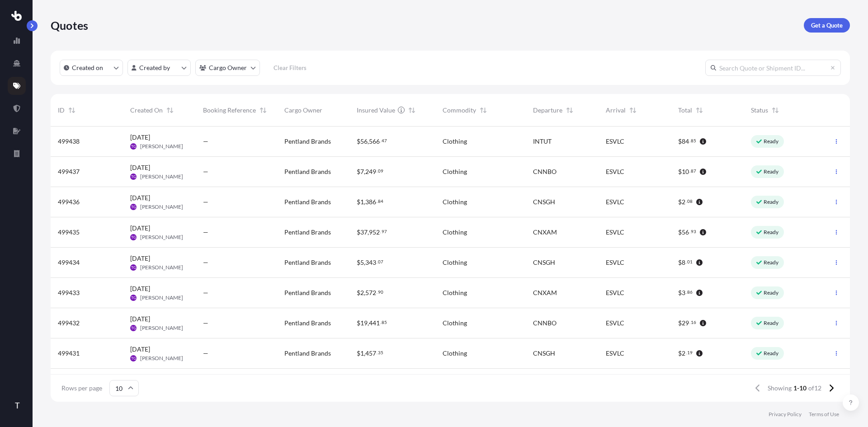 The height and width of the screenshot is (427, 868). What do you see at coordinates (69, 25) in the screenshot?
I see `p: Quotes` at bounding box center [69, 25].